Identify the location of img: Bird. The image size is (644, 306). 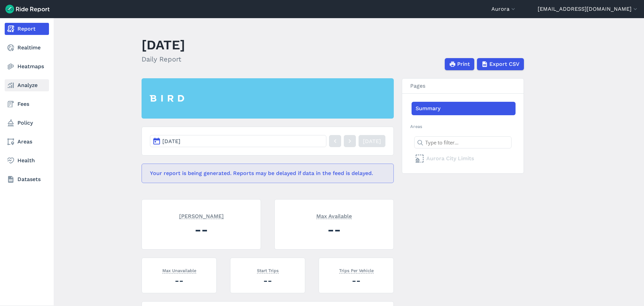
(167, 98).